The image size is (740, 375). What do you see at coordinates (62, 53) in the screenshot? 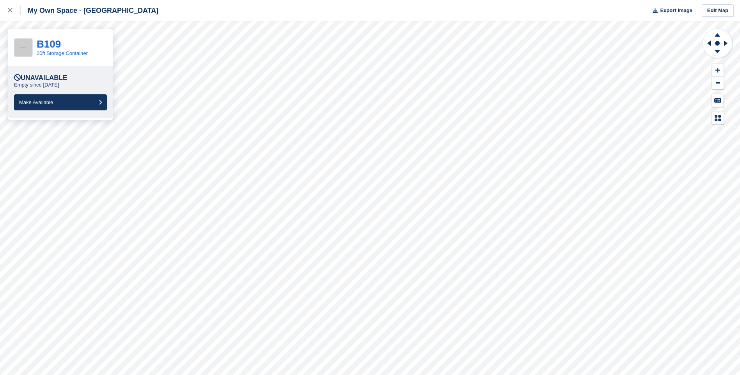
I see `a: 20ft Storage Container` at bounding box center [62, 53].